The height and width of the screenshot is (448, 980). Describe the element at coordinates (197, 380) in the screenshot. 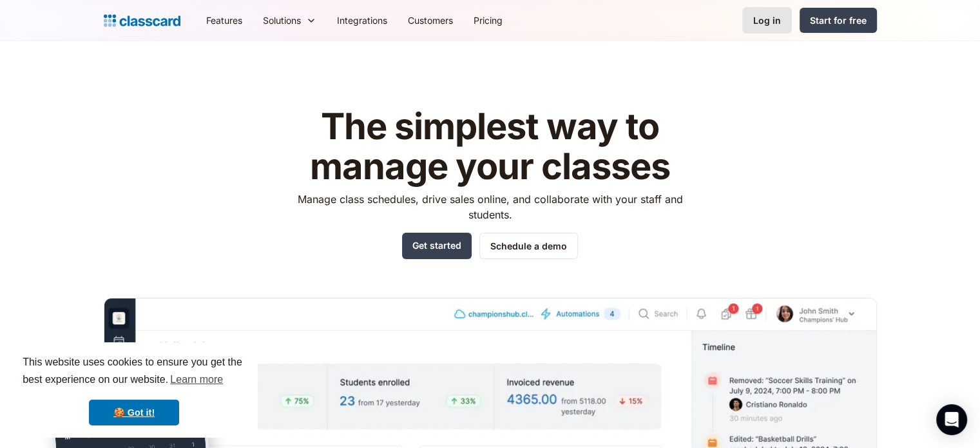

I see `a: learn more about cookies` at that location.